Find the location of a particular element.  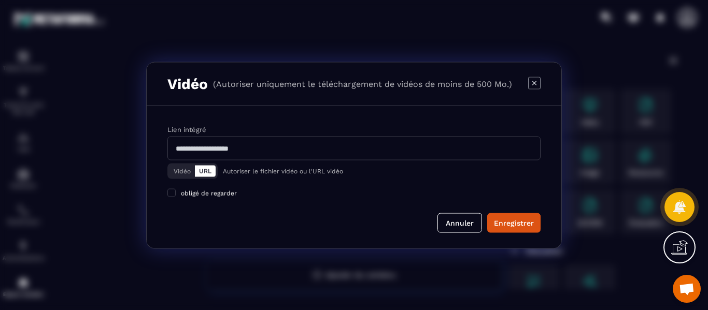

span: obligé de regarder is located at coordinates (209, 193).